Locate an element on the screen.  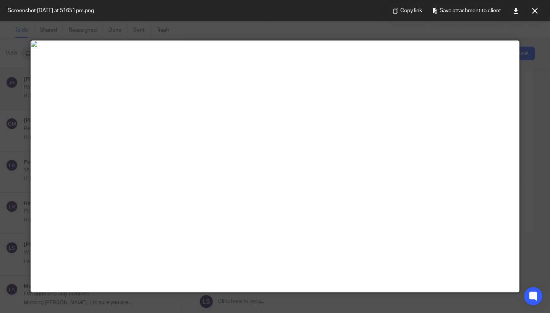
button: Save attachment to client is located at coordinates (466, 11).